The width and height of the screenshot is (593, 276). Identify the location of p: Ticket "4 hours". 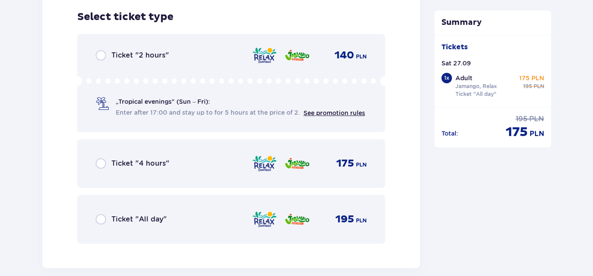
(140, 164).